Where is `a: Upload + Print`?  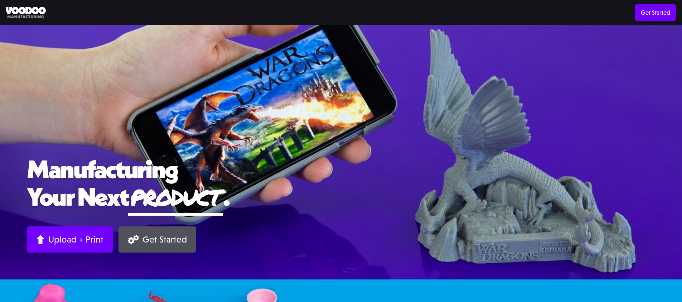 a: Upload + Print is located at coordinates (70, 239).